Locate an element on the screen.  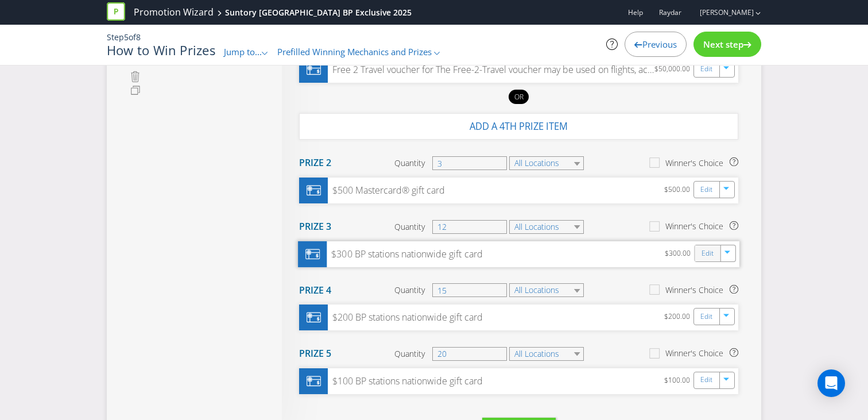
span: Prefilled Winning Mechanics and Prizes is located at coordinates (354, 52).